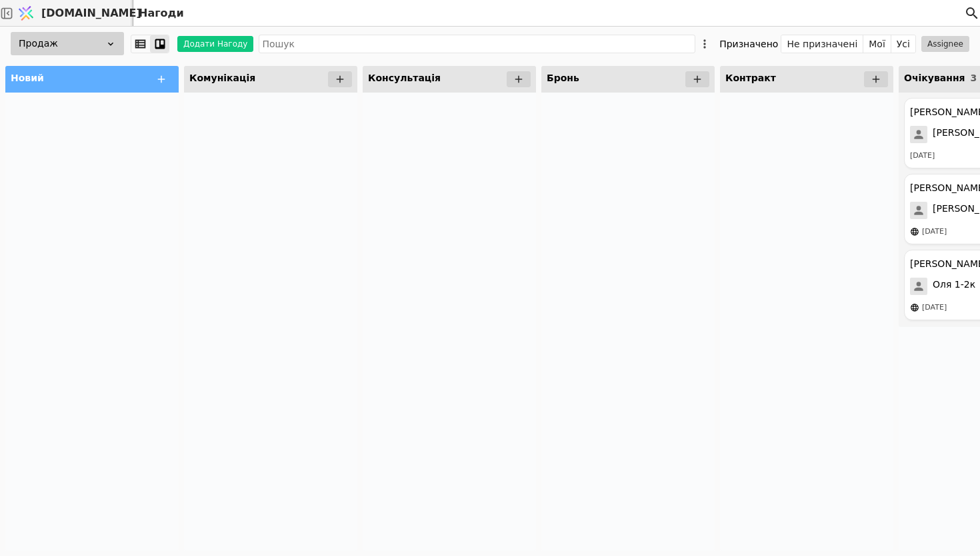  I want to click on img: Logo, so click(26, 13).